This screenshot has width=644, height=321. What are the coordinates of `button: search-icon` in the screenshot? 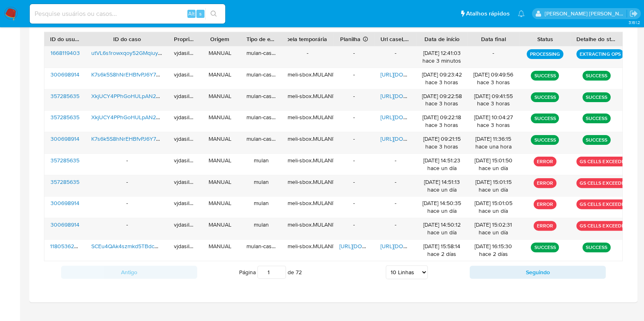 It's located at (214, 14).